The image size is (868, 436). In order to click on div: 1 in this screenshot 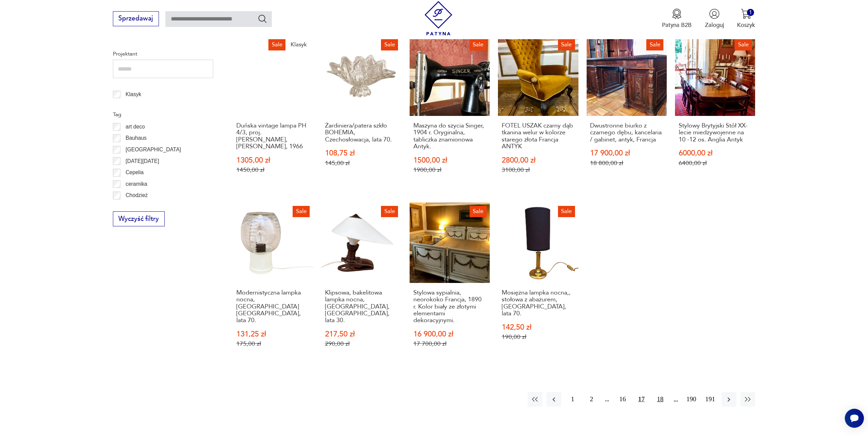, I will do `click(750, 13)`.